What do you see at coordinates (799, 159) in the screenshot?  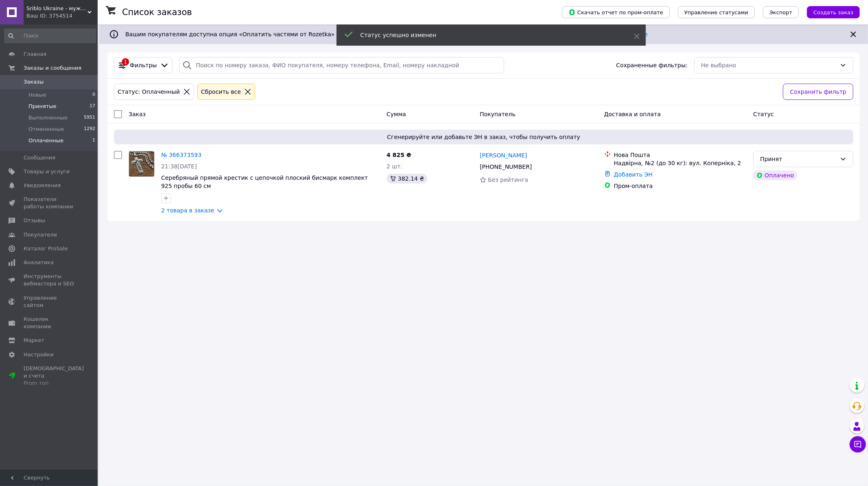 I see `div: Принят` at bounding box center [799, 159].